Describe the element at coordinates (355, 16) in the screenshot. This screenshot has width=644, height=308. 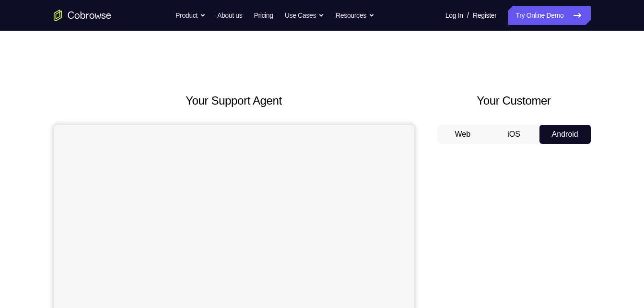
I see `button: Resources` at that location.